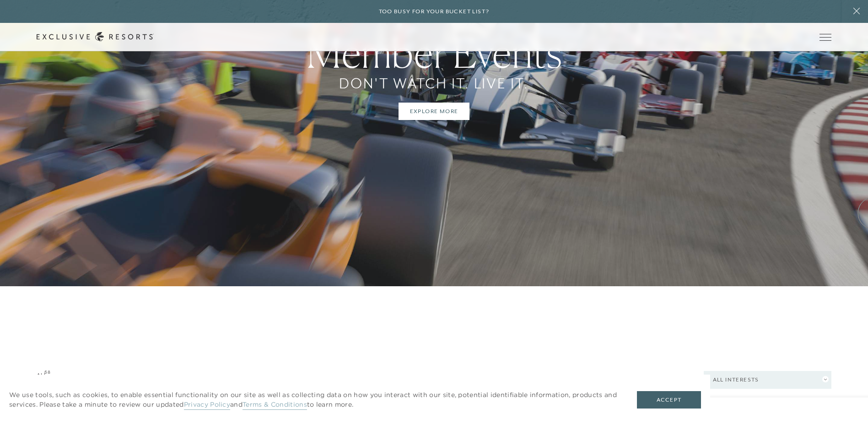 This screenshot has width=868, height=425. I want to click on h6: Too busy for your bucket list?, so click(434, 12).